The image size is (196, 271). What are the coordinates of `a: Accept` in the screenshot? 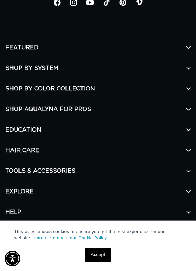 It's located at (98, 255).